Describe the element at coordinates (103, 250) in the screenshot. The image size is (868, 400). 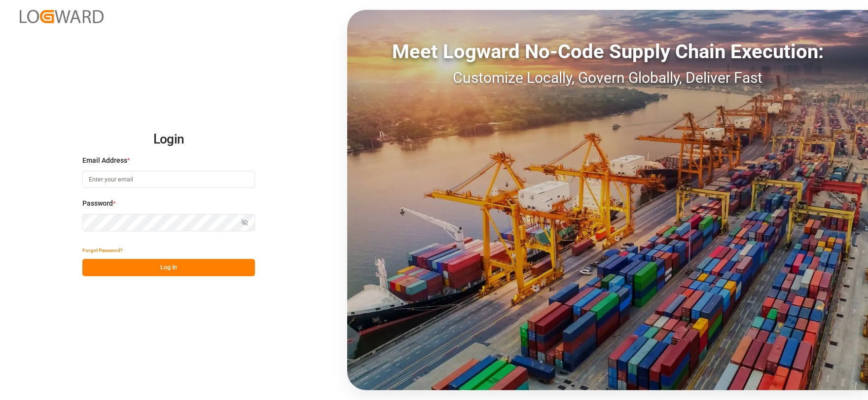
I see `button: Forgot Password?` at that location.